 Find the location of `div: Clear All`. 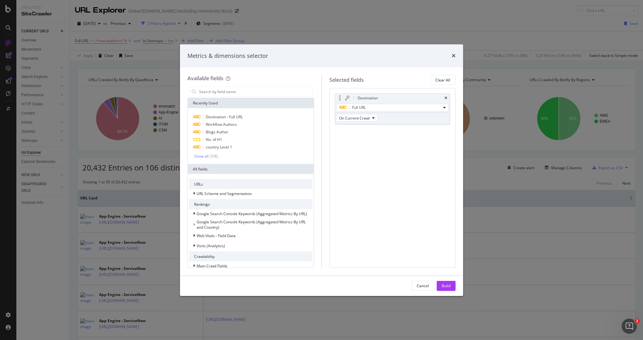

div: Clear All is located at coordinates (443, 80).